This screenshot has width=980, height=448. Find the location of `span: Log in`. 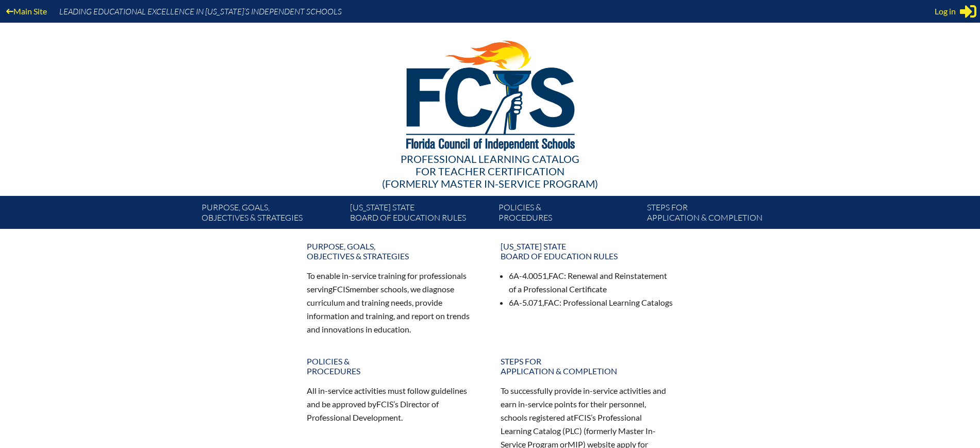

span: Log in is located at coordinates (945, 11).